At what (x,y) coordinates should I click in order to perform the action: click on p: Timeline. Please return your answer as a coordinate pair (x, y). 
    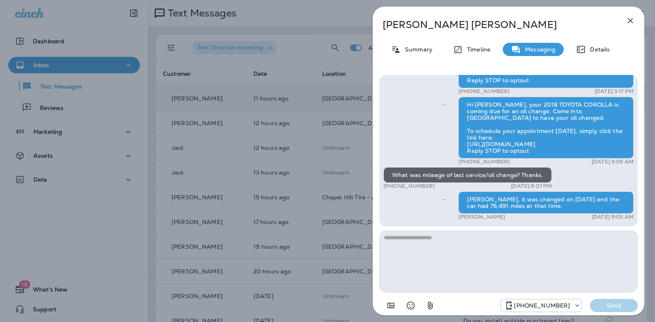
    Looking at the image, I should click on (476, 49).